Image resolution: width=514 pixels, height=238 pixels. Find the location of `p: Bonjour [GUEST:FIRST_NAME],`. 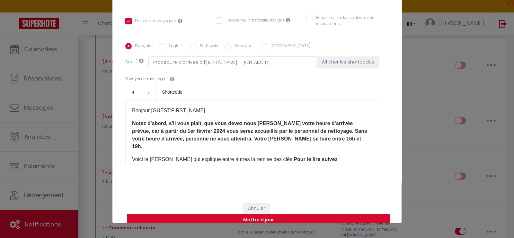

p: Bonjour [GUEST:FIRST_NAME], is located at coordinates (252, 111).